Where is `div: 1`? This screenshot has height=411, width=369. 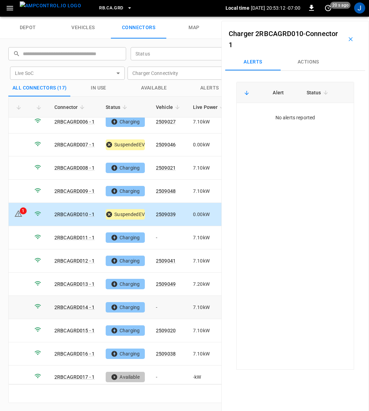 div: 1 is located at coordinates (23, 211).